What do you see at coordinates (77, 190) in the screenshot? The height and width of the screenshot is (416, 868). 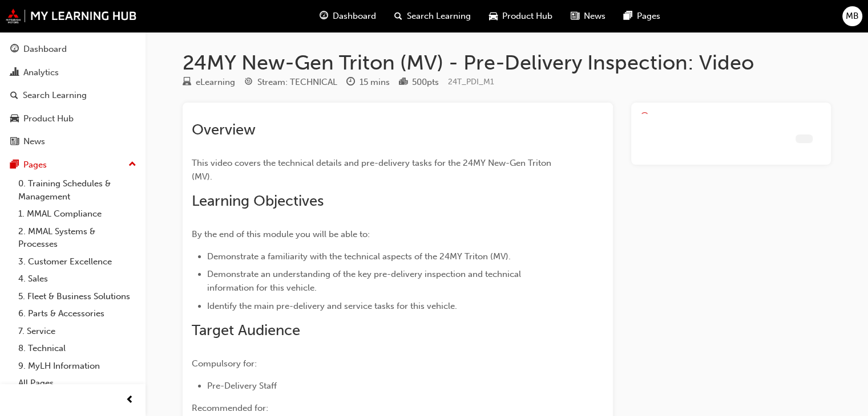 I see `a: 0. Training Schedules & Management` at bounding box center [77, 190].